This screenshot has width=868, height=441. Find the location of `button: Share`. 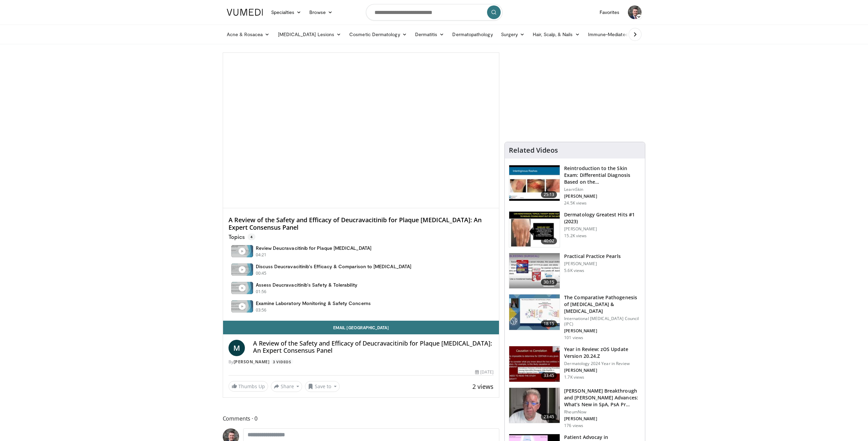

button: Share is located at coordinates (287, 387).